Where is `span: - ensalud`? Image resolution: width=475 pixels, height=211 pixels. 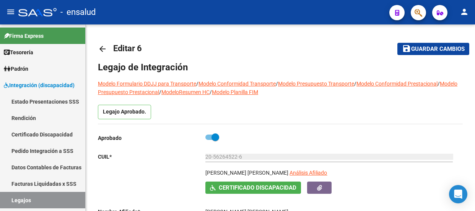
span: - ensalud is located at coordinates (78, 12).